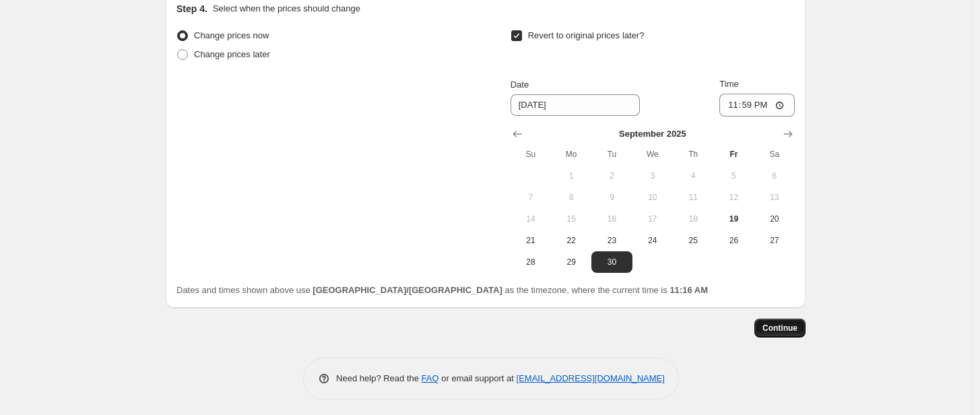 The image size is (980, 415). What do you see at coordinates (775, 197) in the screenshot?
I see `span: 13` at bounding box center [775, 197].